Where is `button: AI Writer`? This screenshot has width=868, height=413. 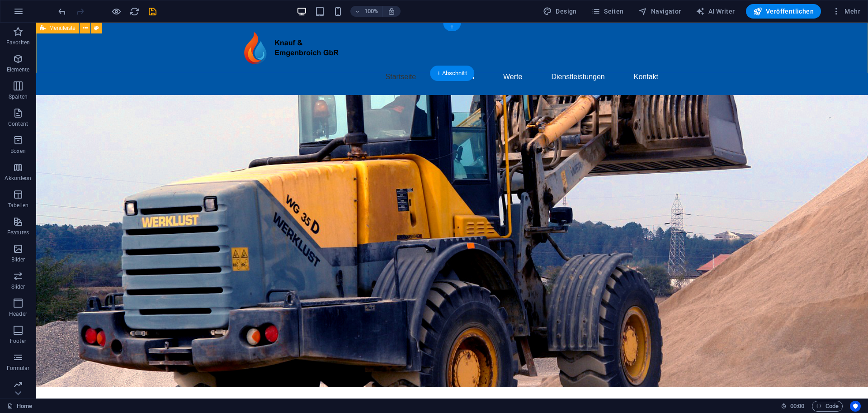 button: AI Writer is located at coordinates (715, 11).